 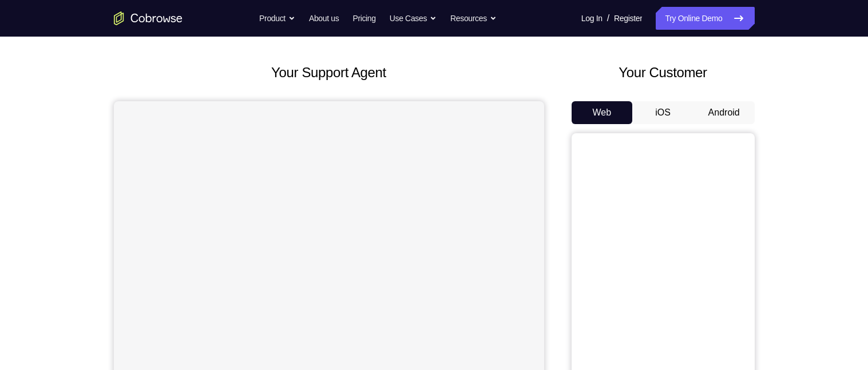 I want to click on button: Product, so click(x=277, y=18).